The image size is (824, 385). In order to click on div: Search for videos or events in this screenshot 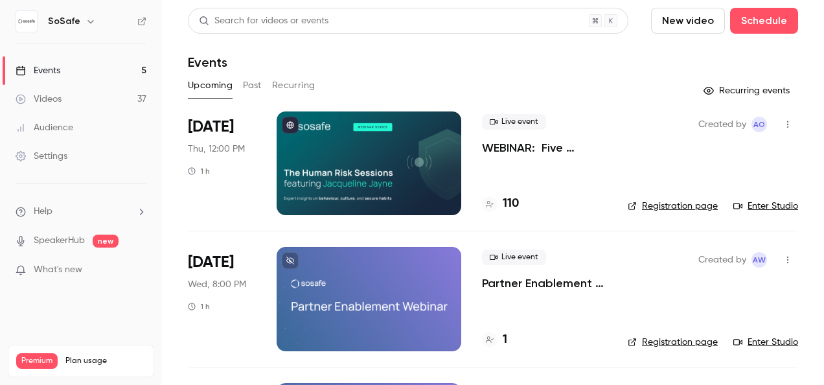, I will do `click(264, 21)`.